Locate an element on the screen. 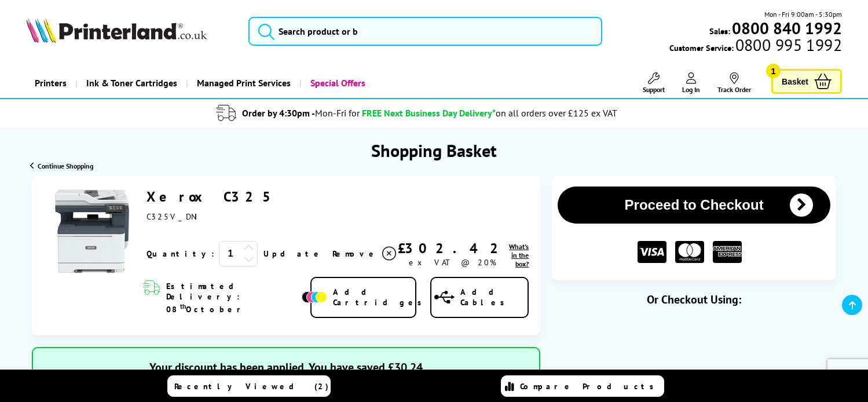  span: Estimated Delivery: 08 October is located at coordinates (232, 298).